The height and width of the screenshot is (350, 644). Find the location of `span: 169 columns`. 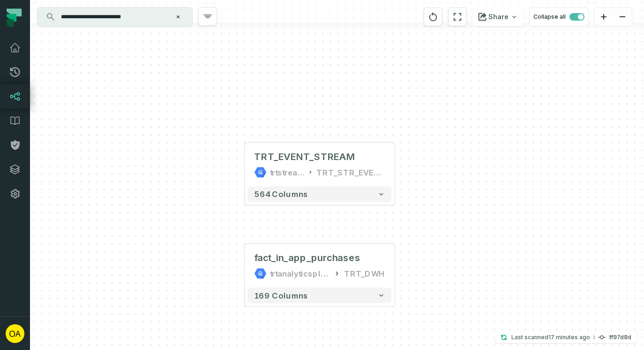

span: 169 columns is located at coordinates (281, 295).